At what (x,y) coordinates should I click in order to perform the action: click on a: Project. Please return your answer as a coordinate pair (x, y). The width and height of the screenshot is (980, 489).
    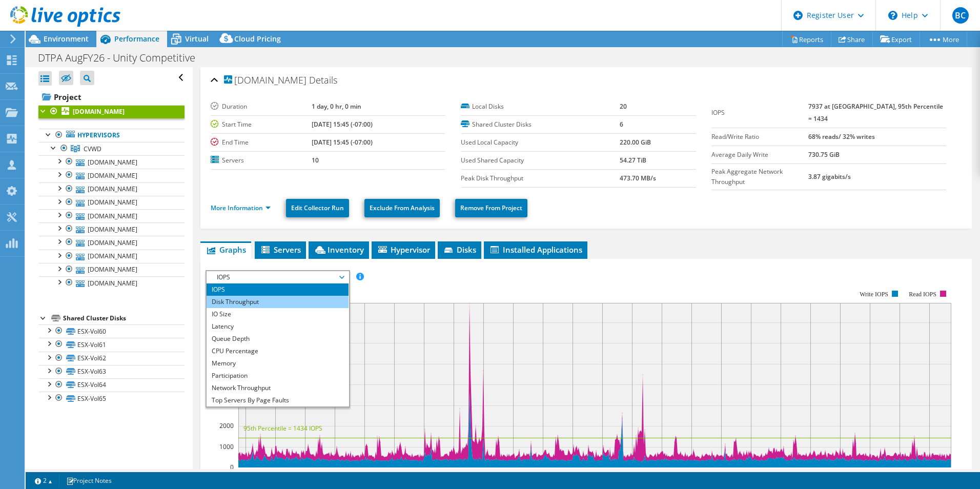
    Looking at the image, I should click on (111, 97).